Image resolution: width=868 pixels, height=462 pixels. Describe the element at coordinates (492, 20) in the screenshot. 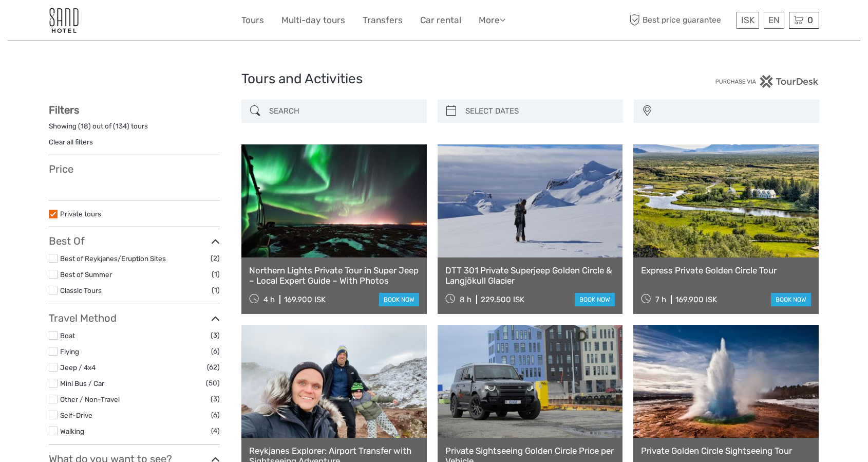

I see `a: More` at that location.